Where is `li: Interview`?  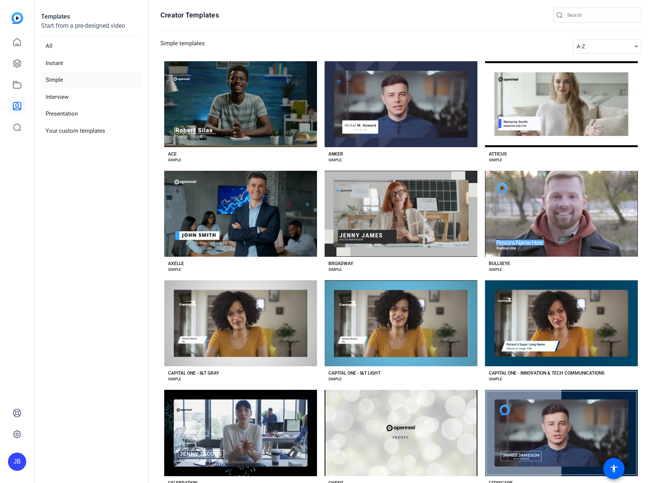
li: Interview is located at coordinates (92, 97).